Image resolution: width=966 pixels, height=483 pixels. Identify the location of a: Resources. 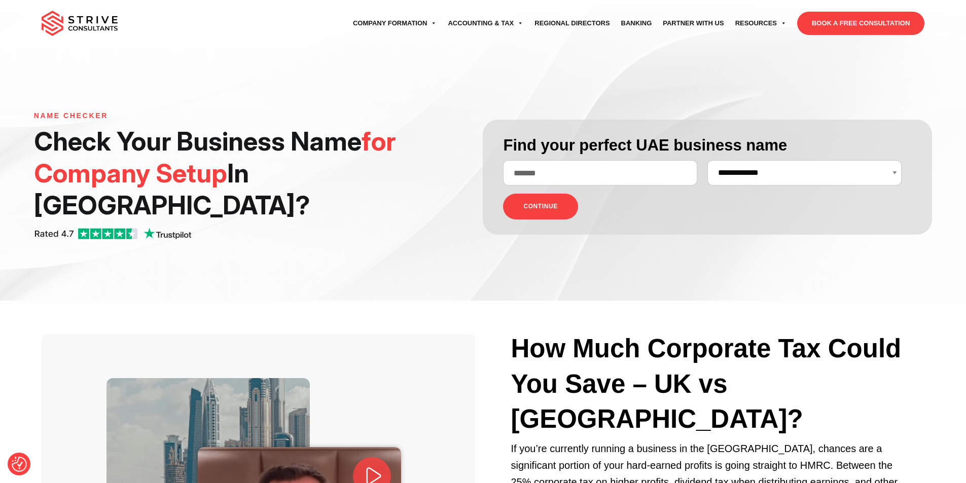
(761, 23).